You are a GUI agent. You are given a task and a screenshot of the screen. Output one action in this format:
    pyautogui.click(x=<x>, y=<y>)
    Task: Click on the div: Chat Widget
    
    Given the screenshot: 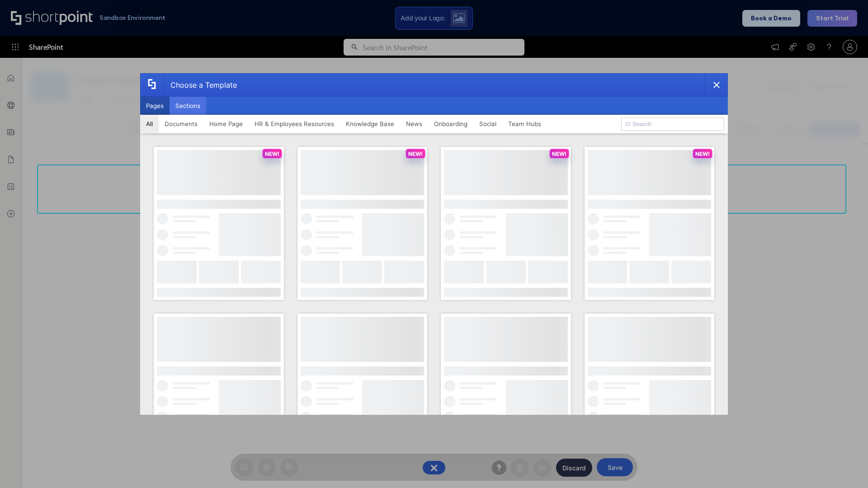 What is the action you would take?
    pyautogui.click(x=845, y=467)
    